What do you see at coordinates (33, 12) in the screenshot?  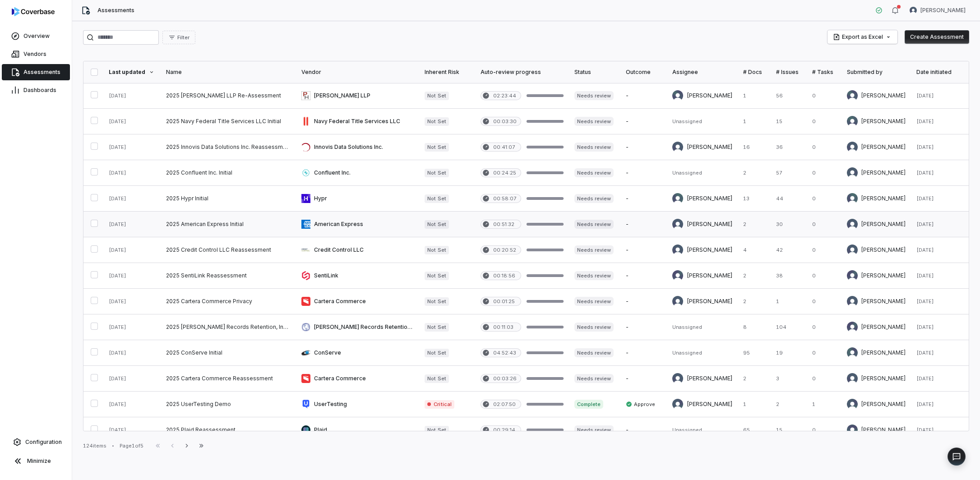 I see `img: logo-D7KZi-bG.svg` at bounding box center [33, 12].